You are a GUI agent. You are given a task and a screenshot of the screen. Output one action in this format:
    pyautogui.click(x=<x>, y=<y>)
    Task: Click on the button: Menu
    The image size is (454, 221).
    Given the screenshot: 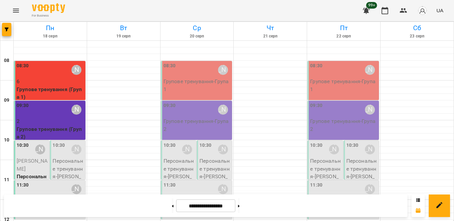 What is the action you would take?
    pyautogui.click(x=16, y=11)
    